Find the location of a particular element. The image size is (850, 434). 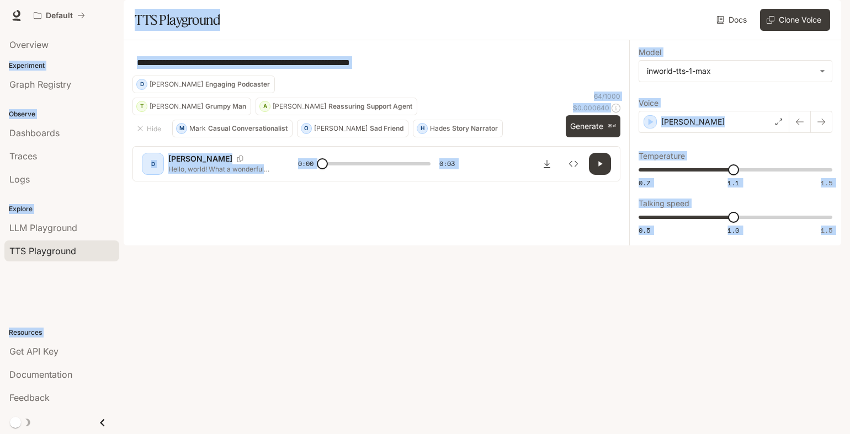

p: Story Narrator is located at coordinates (475, 129).